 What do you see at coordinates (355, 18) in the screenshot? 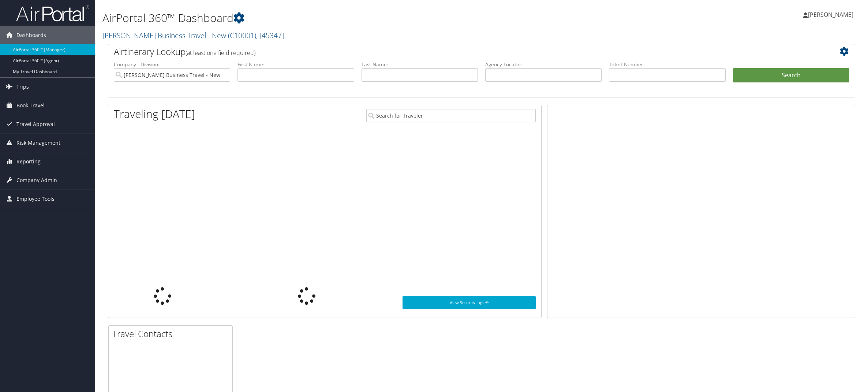
I see `h1: AirPortal 360™ Dashboard` at bounding box center [355, 18].